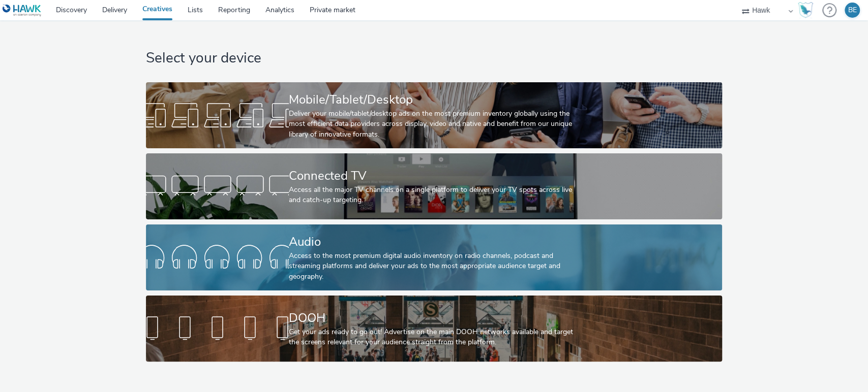  Describe the element at coordinates (432, 266) in the screenshot. I see `div: Access to the most premium digital audio inventory on radio channels, podcast and streaming platf...` at that location.